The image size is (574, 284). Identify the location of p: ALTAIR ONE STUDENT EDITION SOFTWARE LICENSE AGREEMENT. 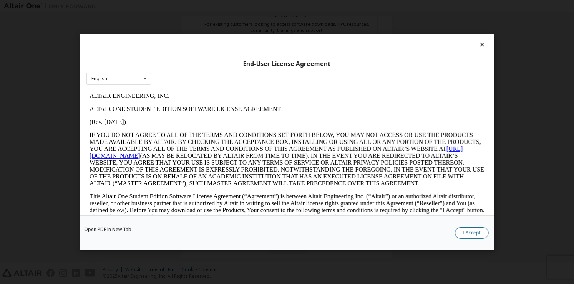
(201, 20).